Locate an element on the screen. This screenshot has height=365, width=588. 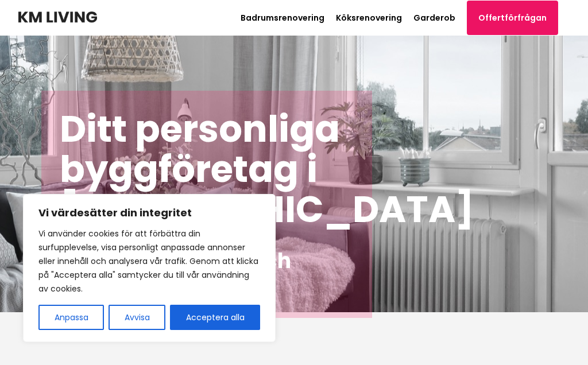
button: Avvisa is located at coordinates (137, 318).